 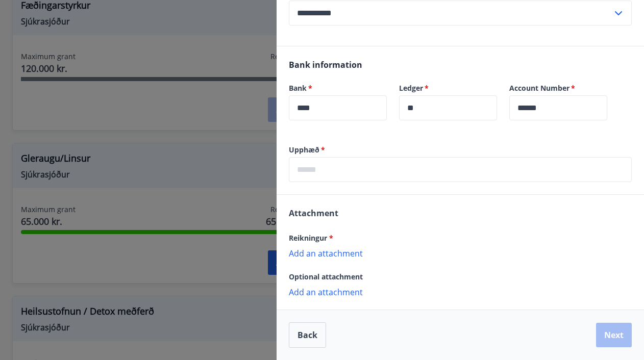 What do you see at coordinates (313, 213) in the screenshot?
I see `span: Attachment` at bounding box center [313, 213].